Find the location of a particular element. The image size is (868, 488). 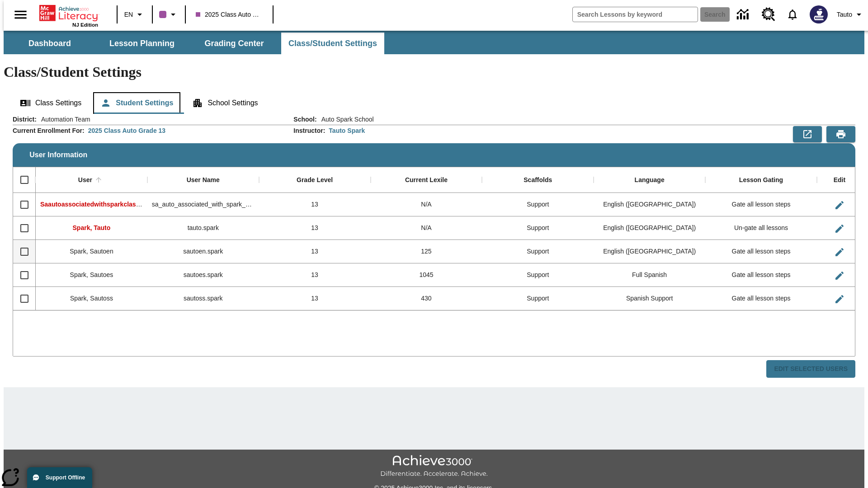

div: User Information is located at coordinates (434, 246).